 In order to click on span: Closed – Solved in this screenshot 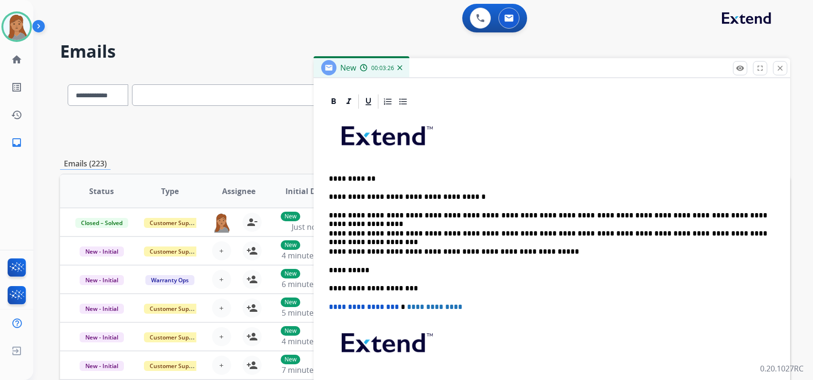, I will do `click(102, 223)`.